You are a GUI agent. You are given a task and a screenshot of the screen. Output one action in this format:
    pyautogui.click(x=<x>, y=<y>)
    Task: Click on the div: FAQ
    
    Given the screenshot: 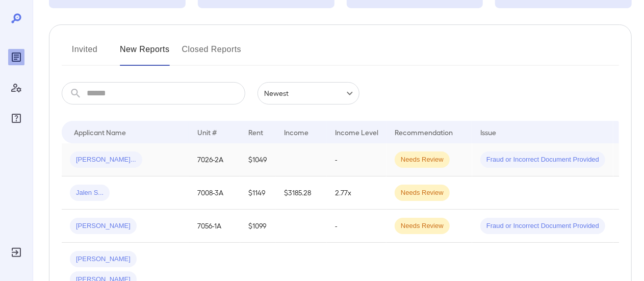 What is the action you would take?
    pyautogui.click(x=17, y=118)
    